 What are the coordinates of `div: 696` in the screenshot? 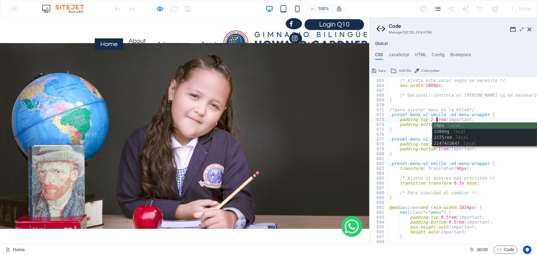 It's located at (379, 232).